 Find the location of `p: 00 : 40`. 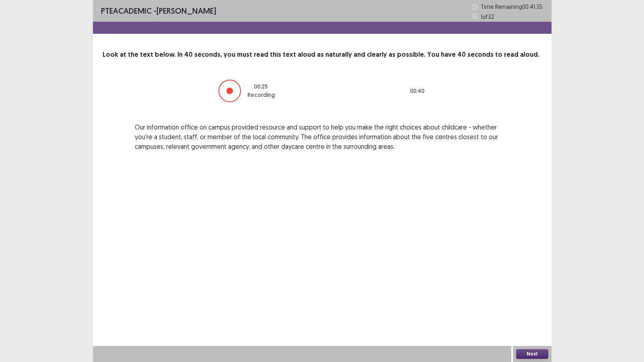

p: 00 : 40 is located at coordinates (417, 91).